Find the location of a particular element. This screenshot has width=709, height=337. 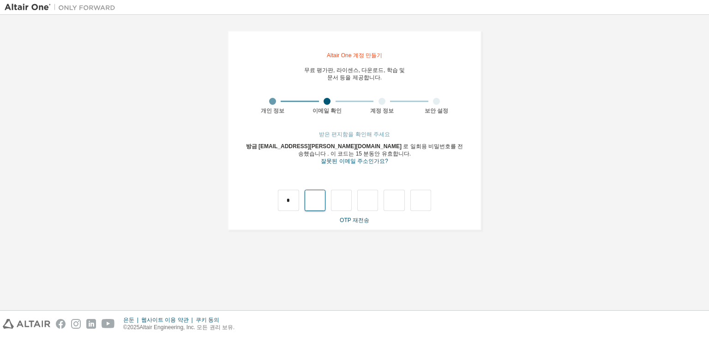

font: Altair One 계정 만들기 is located at coordinates (355, 55).